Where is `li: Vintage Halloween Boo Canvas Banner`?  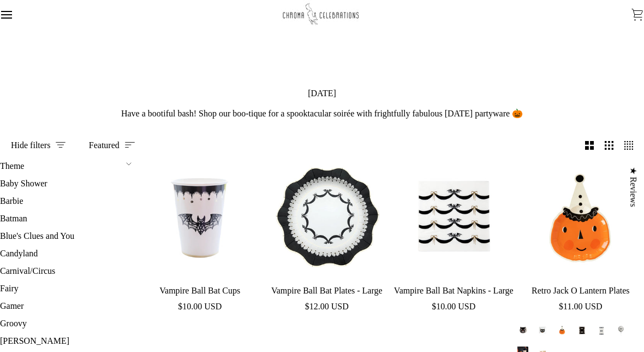 li: Vintage Halloween Boo Canvas Banner is located at coordinates (602, 329).